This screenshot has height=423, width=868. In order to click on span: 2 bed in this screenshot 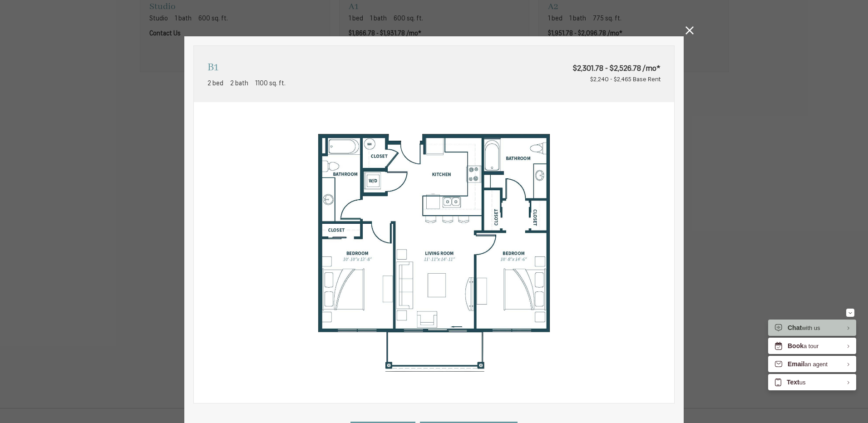, I will do `click(215, 84)`.